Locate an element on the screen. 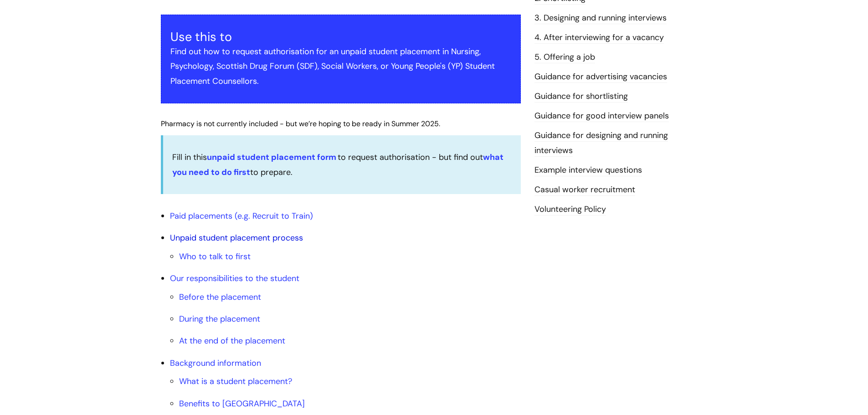  a: 3. Designing and running interviews is located at coordinates (601, 19).